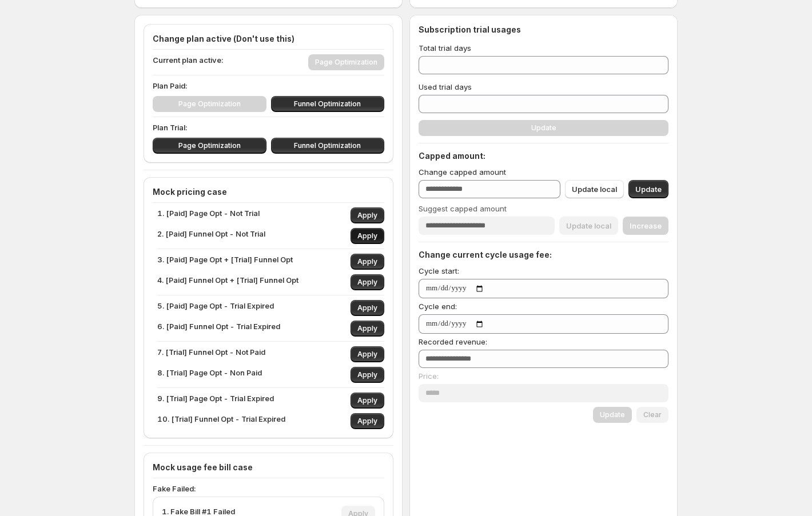 The width and height of the screenshot is (812, 516). Describe the element at coordinates (268, 488) in the screenshot. I see `p: Fake Failed:` at that location.